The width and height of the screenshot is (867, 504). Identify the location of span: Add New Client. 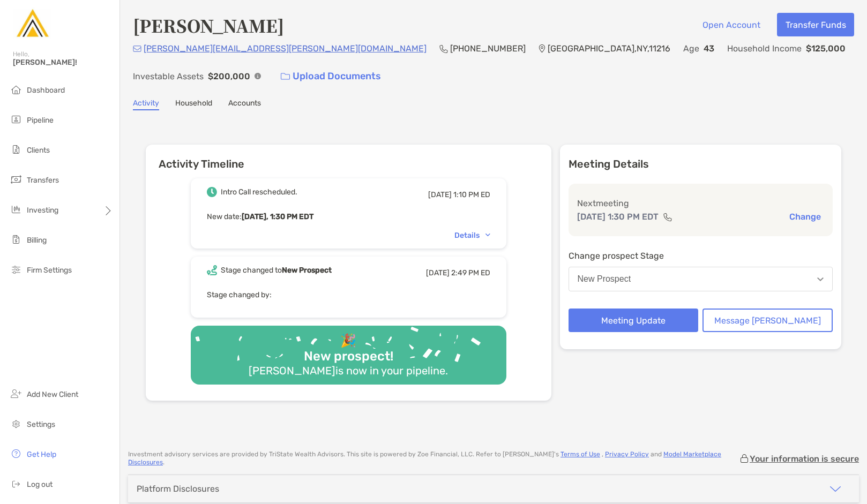
(52, 394).